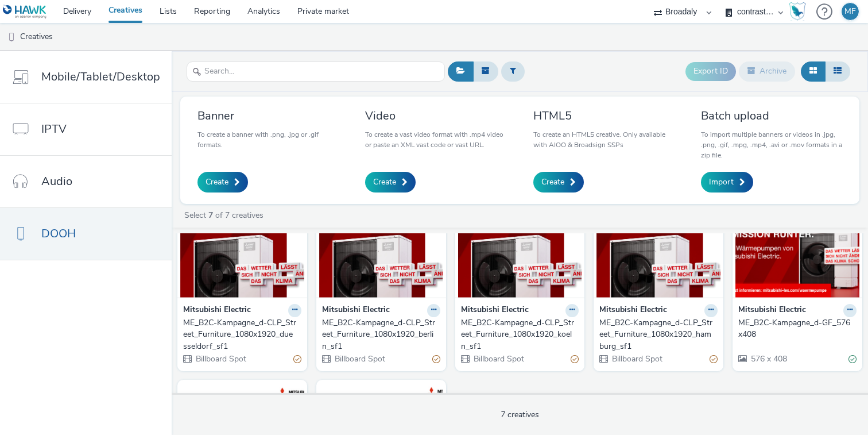  What do you see at coordinates (850, 12) in the screenshot?
I see `div: MF` at bounding box center [850, 12].